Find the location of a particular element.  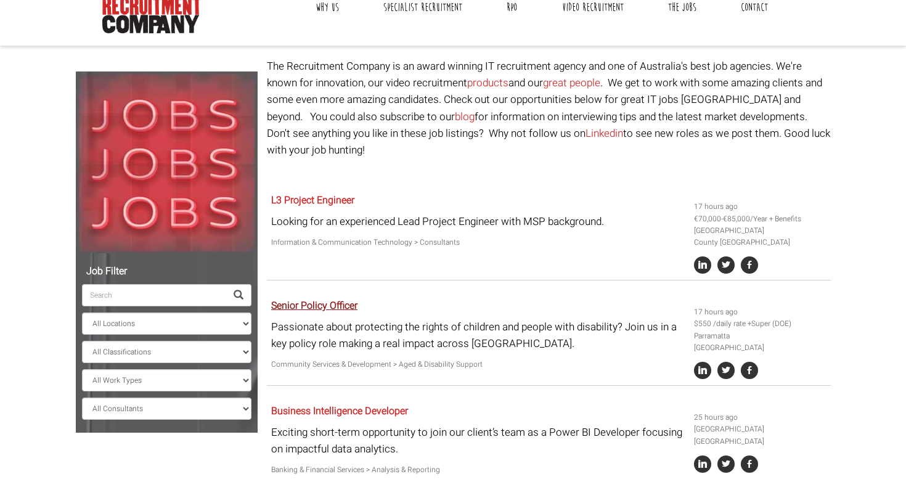

a: Business Intelligence Developer is located at coordinates (340, 411).